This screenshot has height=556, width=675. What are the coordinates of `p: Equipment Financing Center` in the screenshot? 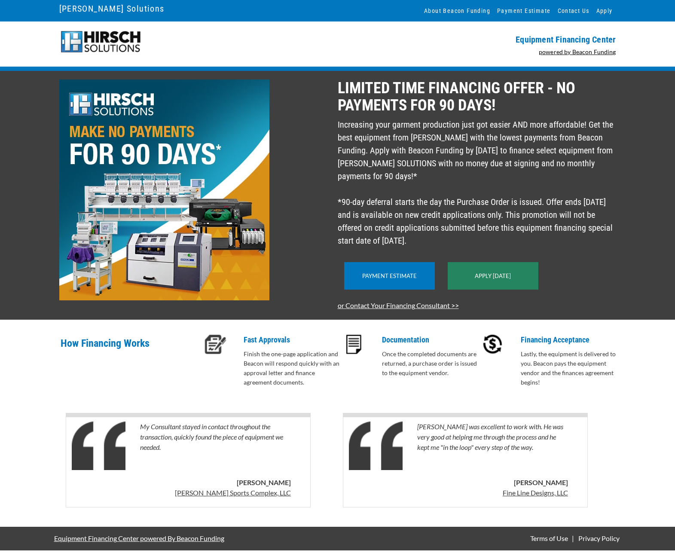 It's located at (479, 40).